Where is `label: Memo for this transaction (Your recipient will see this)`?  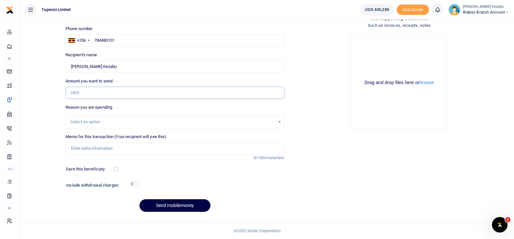 label: Memo for this transaction (Your recipient will see this) is located at coordinates (116, 137).